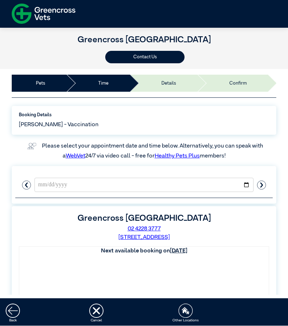 The width and height of the screenshot is (288, 326). Describe the element at coordinates (32, 146) in the screenshot. I see `img: vet` at that location.